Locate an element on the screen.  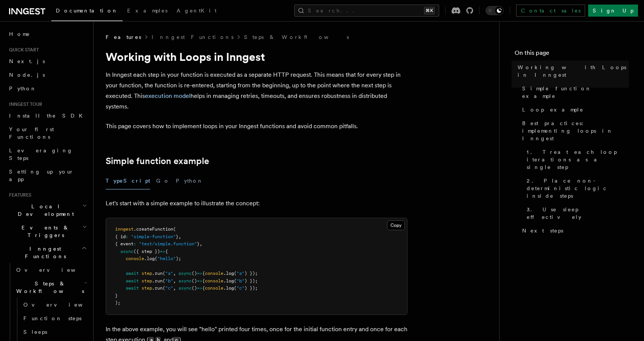
p: This page covers how to implement loops in your Inngest functions and avoid common pitfalls. is located at coordinates (257, 126).